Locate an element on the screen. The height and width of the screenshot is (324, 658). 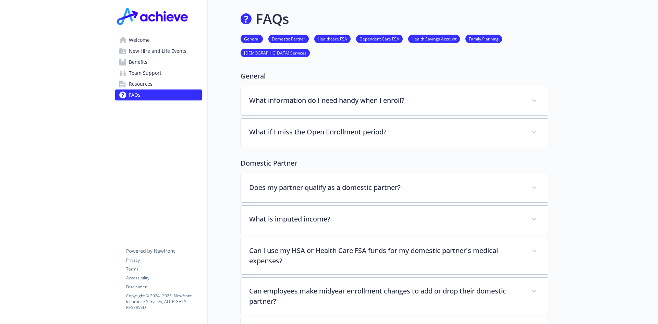
a: Family Planning is located at coordinates (483, 38).